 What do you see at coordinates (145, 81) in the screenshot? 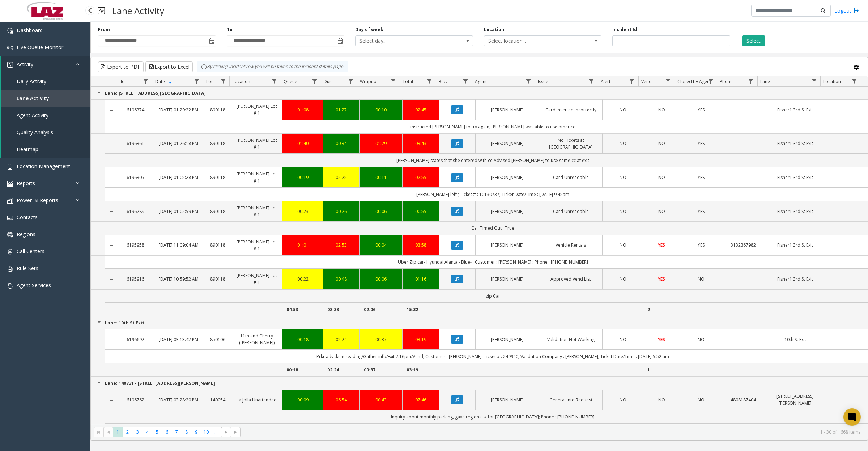
I see `a: Id Filter Menu` at bounding box center [145, 81].